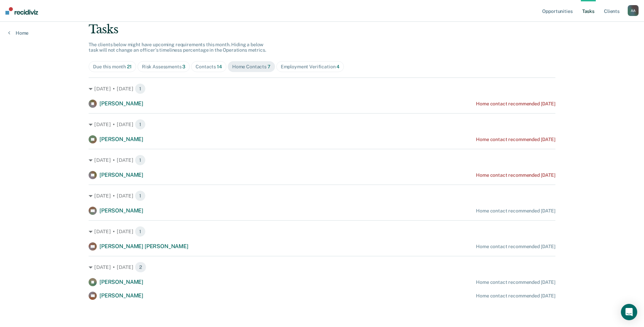 Image resolution: width=644 pixels, height=327 pixels. Describe the element at coordinates (251, 67) in the screenshot. I see `div: Home Contacts` at that location.